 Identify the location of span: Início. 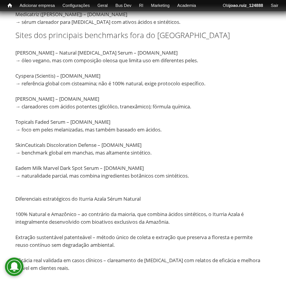
(10, 5).